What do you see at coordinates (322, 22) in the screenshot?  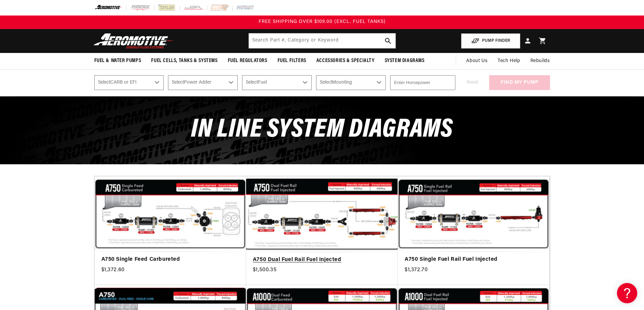 I see `span: FREE SHIPPING OVER $109.00 (EXCL. FUEL TANKS)` at bounding box center [322, 22].